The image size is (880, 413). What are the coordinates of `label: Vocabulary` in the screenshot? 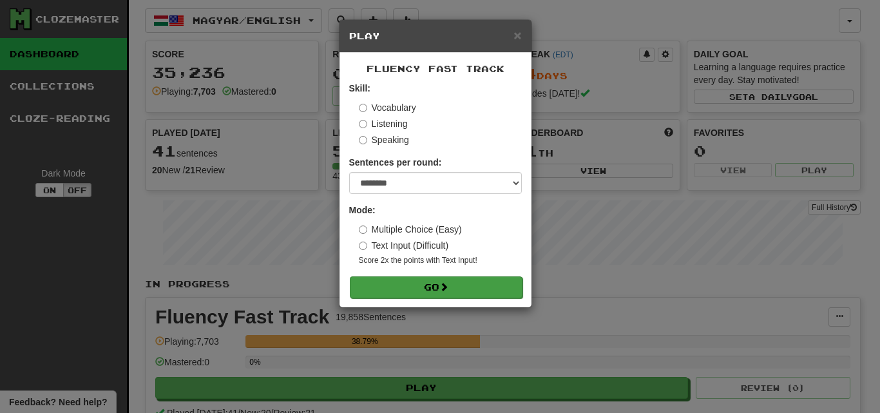 It's located at (387, 108).